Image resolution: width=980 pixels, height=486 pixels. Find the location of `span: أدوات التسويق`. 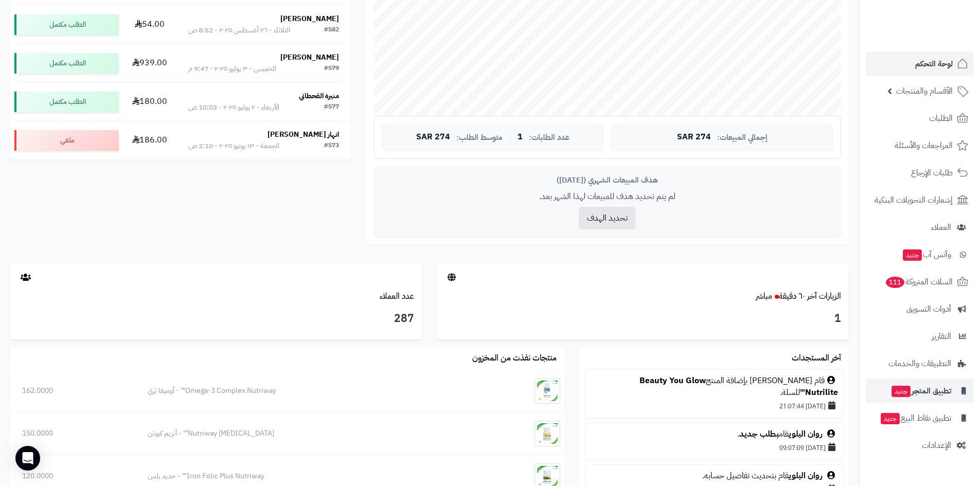

span: أدوات التسويق is located at coordinates (929, 309).